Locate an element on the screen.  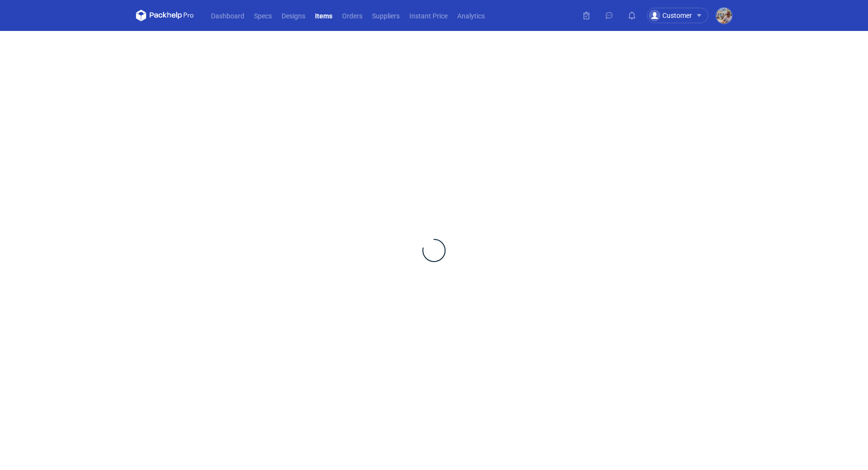
button: Michał Palasek is located at coordinates (724, 16).